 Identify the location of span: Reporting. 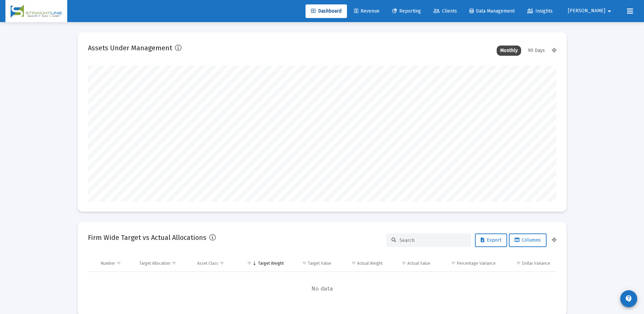
(407, 11).